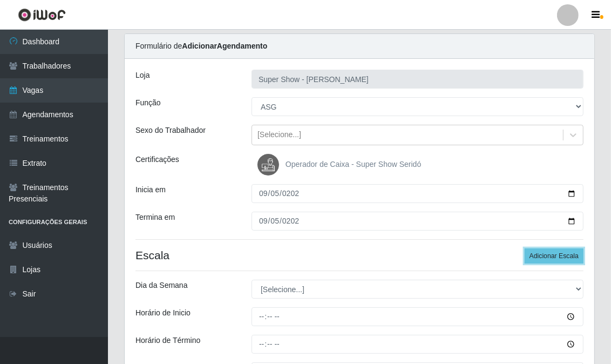 The image size is (611, 364). What do you see at coordinates (354, 164) in the screenshot?
I see `span: Operador de Caixa - Super Show Seridó` at bounding box center [354, 164].